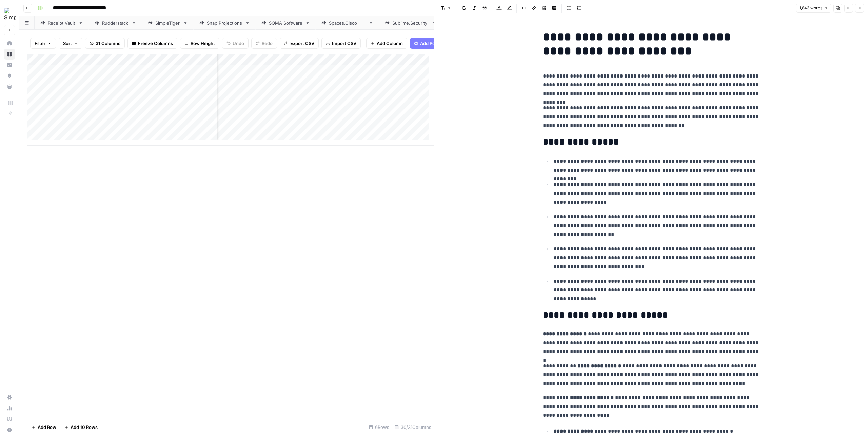  What do you see at coordinates (224, 23) in the screenshot?
I see `div: Snap Projections` at bounding box center [224, 23].